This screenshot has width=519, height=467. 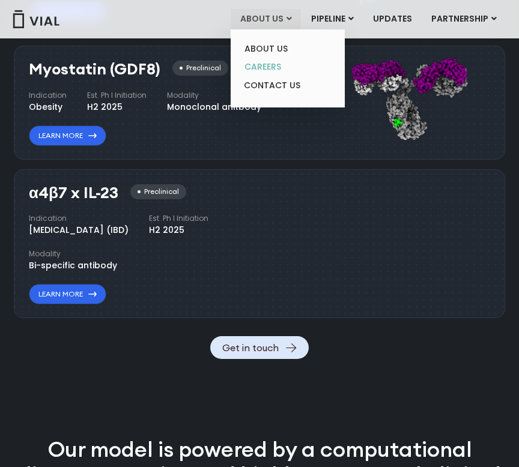 What do you see at coordinates (464, 19) in the screenshot?
I see `a: PARTNERSHIPMenu Toggle` at bounding box center [464, 19].